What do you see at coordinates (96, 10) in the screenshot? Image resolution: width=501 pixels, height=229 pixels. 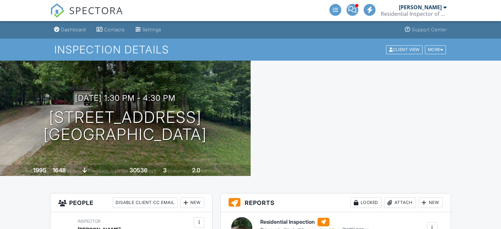 I see `span: SPECTORA` at bounding box center [96, 10].